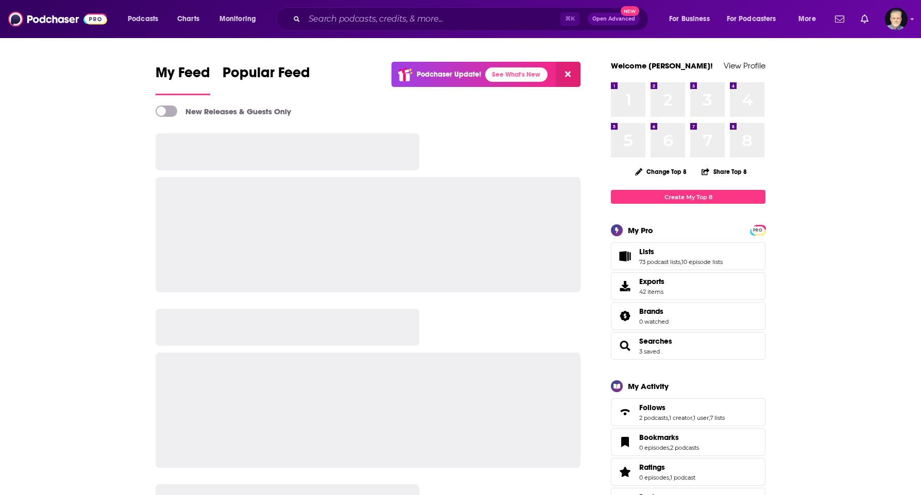 The image size is (921, 495). What do you see at coordinates (654, 322) in the screenshot?
I see `a: 0 watched` at bounding box center [654, 322].